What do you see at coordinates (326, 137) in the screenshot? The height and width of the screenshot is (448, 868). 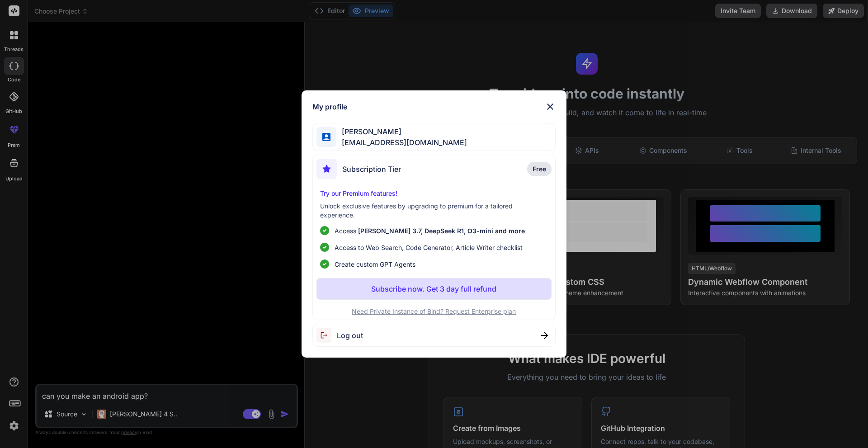 I see `img: profile` at bounding box center [326, 137].